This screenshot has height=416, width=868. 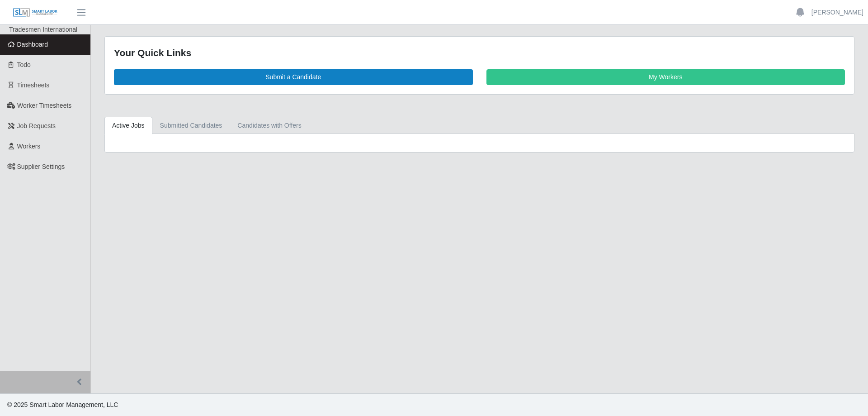 I want to click on span: © 2025 Smart Labor Management, LLC, so click(x=63, y=405).